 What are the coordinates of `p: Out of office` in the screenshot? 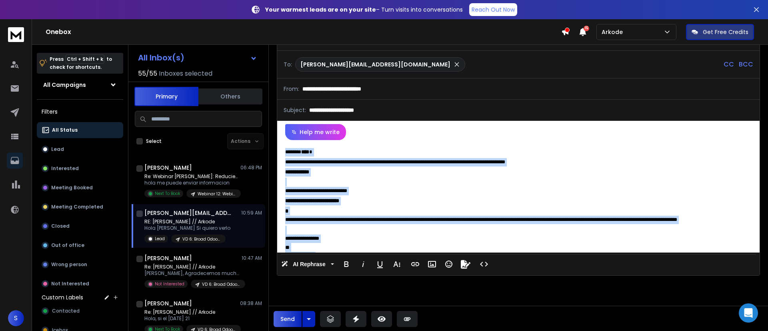 It's located at (68, 245).